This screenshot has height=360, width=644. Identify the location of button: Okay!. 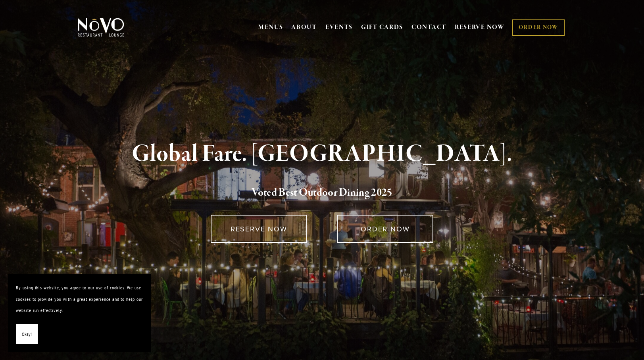
(27, 334).